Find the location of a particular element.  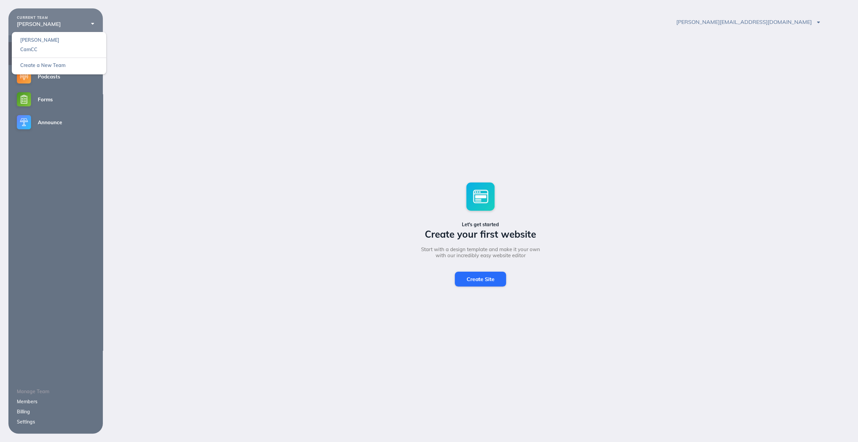

a: Create a New Team is located at coordinates (59, 64).